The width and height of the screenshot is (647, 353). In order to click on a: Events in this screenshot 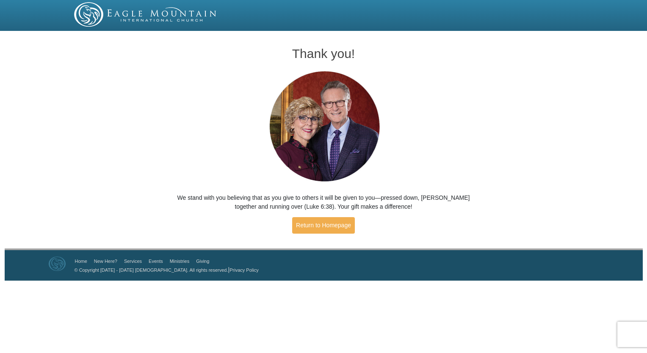, I will do `click(156, 261)`.